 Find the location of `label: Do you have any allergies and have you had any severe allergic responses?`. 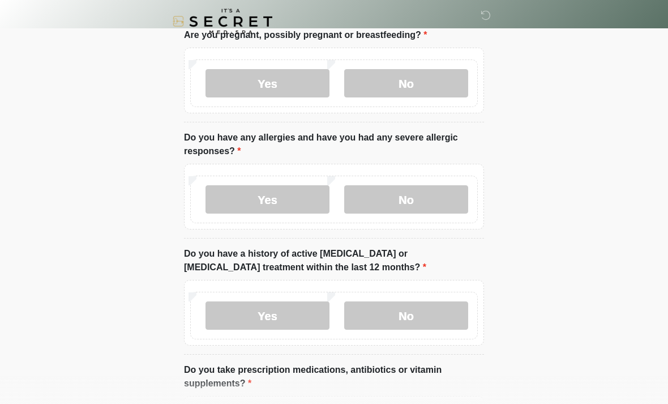

label: Do you have any allergies and have you had any severe allergic responses? is located at coordinates (334, 144).